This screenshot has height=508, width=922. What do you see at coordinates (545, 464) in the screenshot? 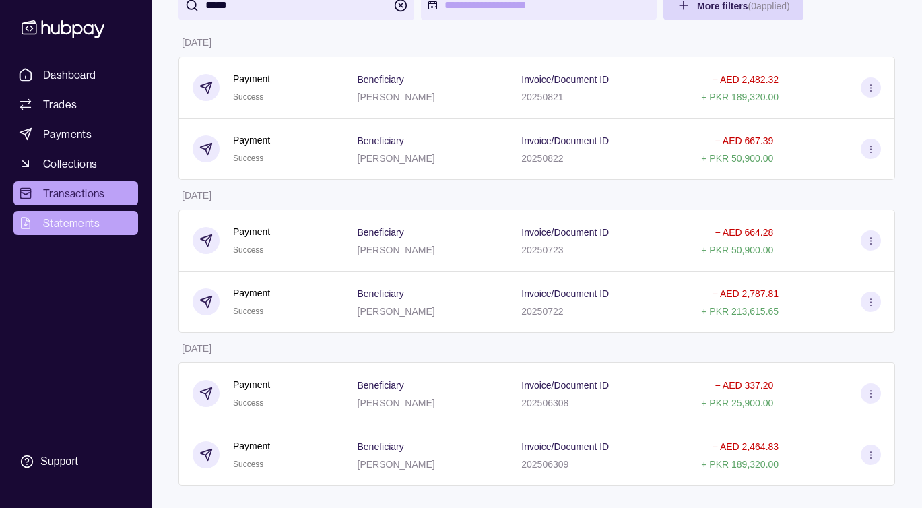
I see `p: 202506309` at bounding box center [545, 464].